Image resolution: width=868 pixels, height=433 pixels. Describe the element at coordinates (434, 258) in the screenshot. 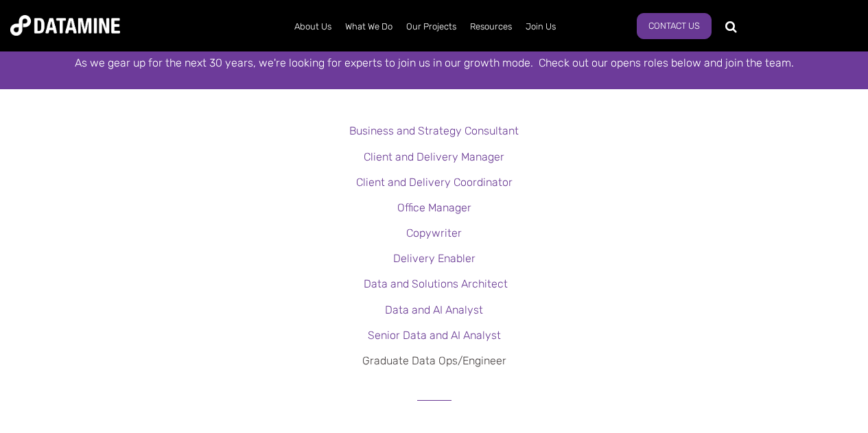

I see `a: Delivery Enabler` at that location.